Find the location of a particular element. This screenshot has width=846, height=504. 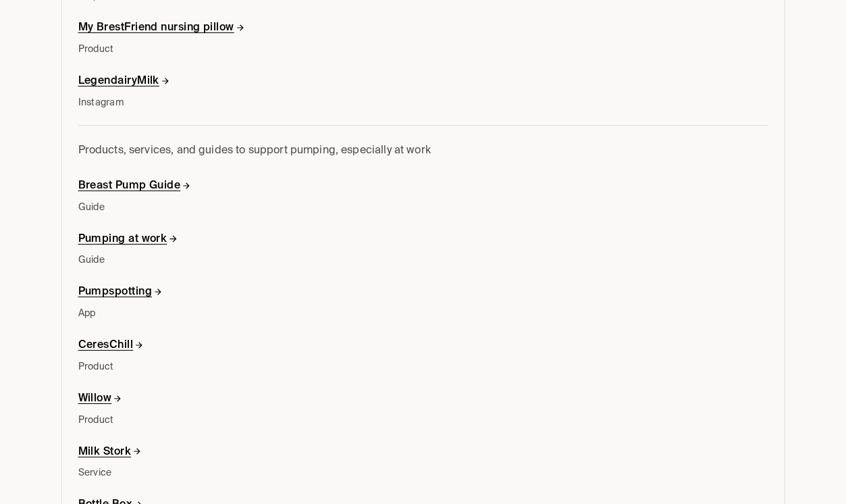

span: Instagram is located at coordinates (125, 103).